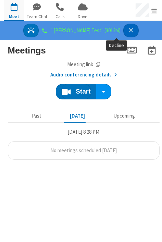  What do you see at coordinates (63, 50) in the screenshot?
I see `h3: Meetings` at bounding box center [63, 50].